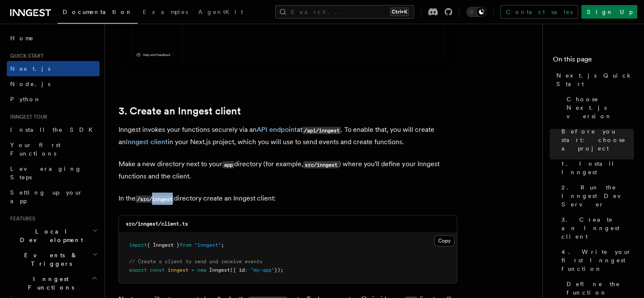 Image resolution: width=644 pixels, height=298 pixels. Describe the element at coordinates (50, 235) in the screenshot. I see `span: Local Development` at that location.